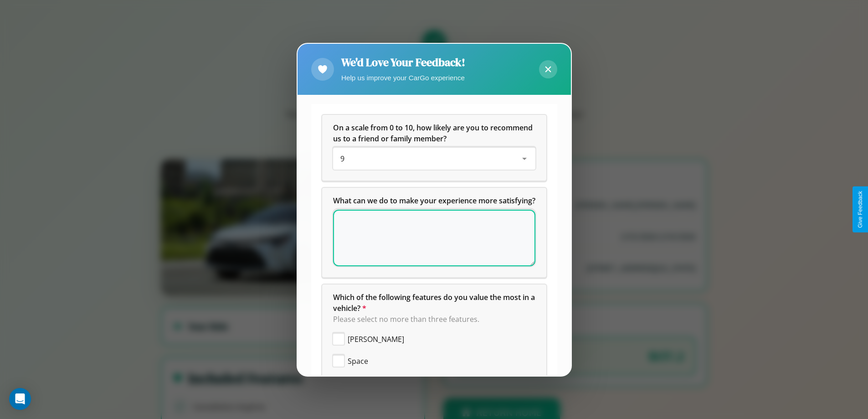 The width and height of the screenshot is (868, 419). Describe the element at coordinates (435, 303) in the screenshot. I see `span: Which of the following features do you value the most in a vehicle?` at that location.